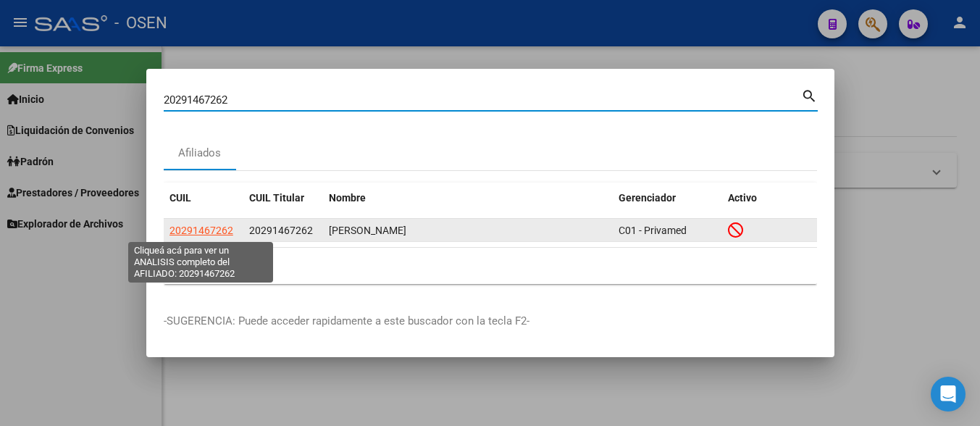 Image resolution: width=980 pixels, height=426 pixels. What do you see at coordinates (653, 231) in the screenshot?
I see `span: C01 - Privamed` at bounding box center [653, 231].